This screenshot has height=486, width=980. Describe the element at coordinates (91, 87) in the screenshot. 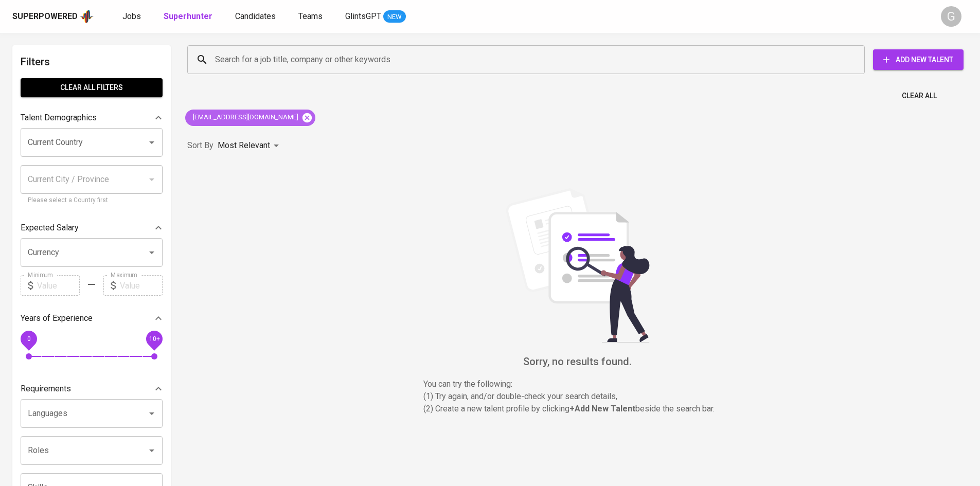

I see `span: Clear All filters` at that location.